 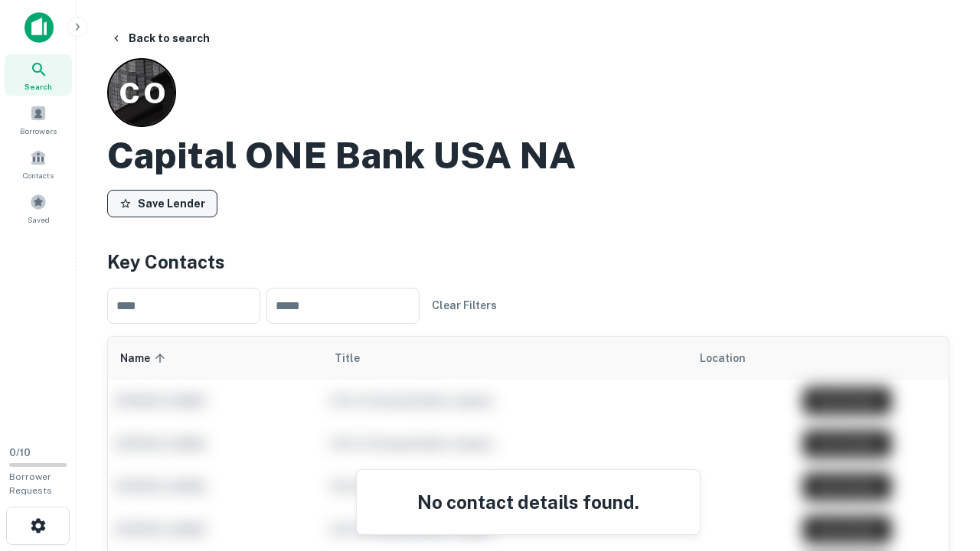 I want to click on button: Save Lender, so click(x=162, y=204).